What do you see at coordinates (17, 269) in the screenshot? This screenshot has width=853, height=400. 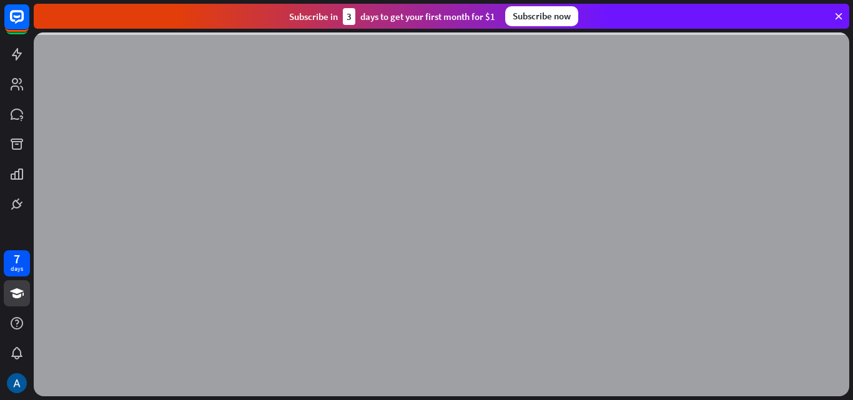 I see `div: days` at bounding box center [17, 269].